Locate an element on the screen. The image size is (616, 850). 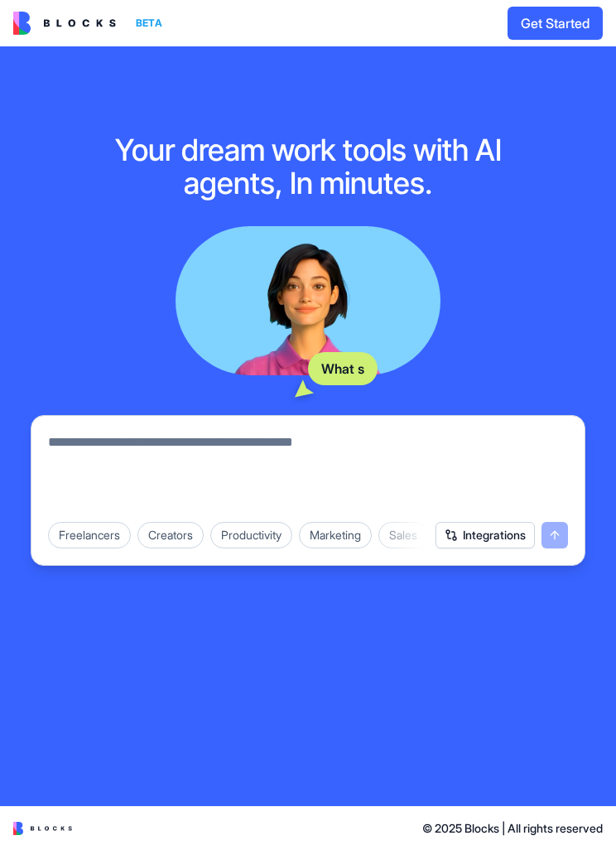
div: What s is located at coordinates (343, 368).